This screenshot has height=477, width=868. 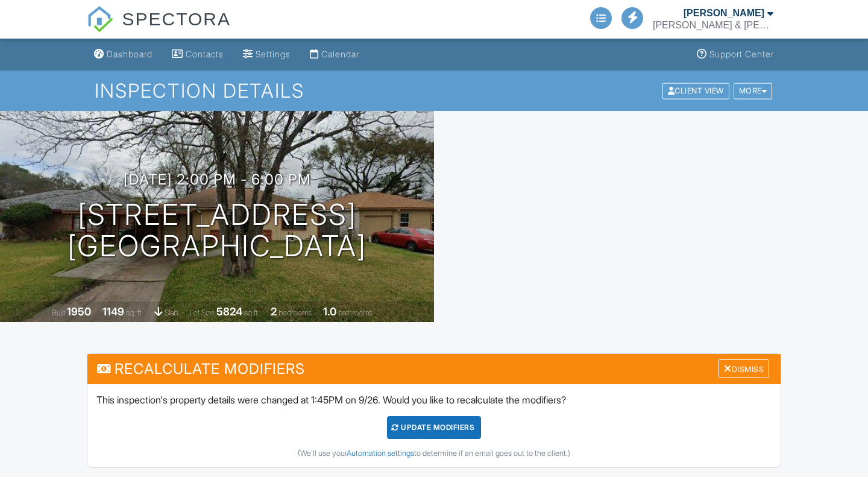 I want to click on div: Client View, so click(x=696, y=90).